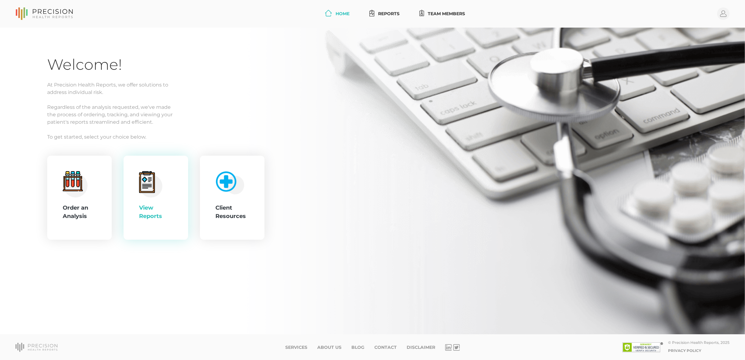 This screenshot has width=745, height=360. Describe the element at coordinates (685, 351) in the screenshot. I see `a: Privacy Policy` at that location.